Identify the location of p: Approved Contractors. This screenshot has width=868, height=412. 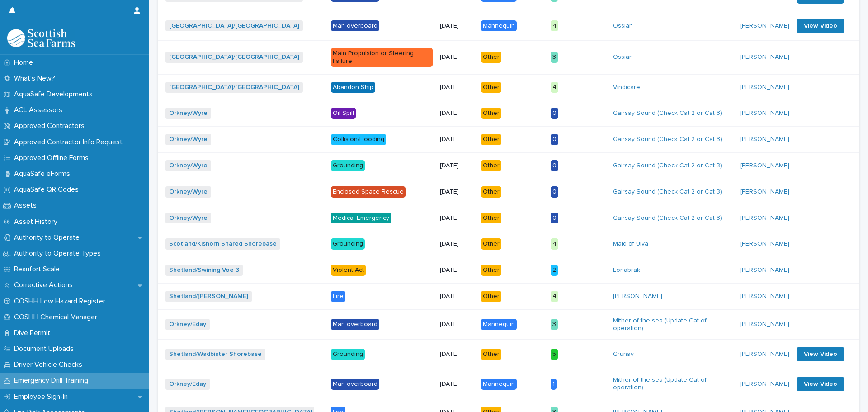
(51, 125).